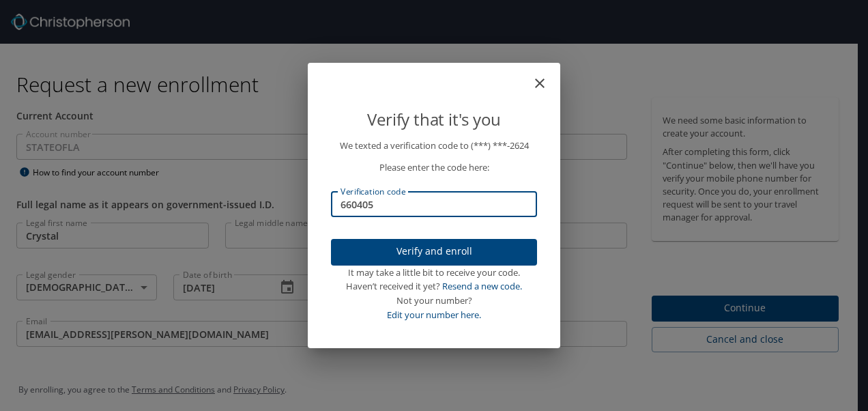 This screenshot has height=411, width=868. I want to click on div: Haven’t received it yet?, so click(434, 286).